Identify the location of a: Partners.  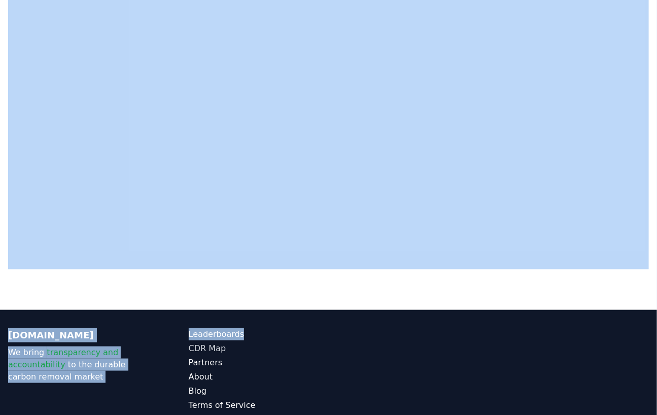
(259, 363).